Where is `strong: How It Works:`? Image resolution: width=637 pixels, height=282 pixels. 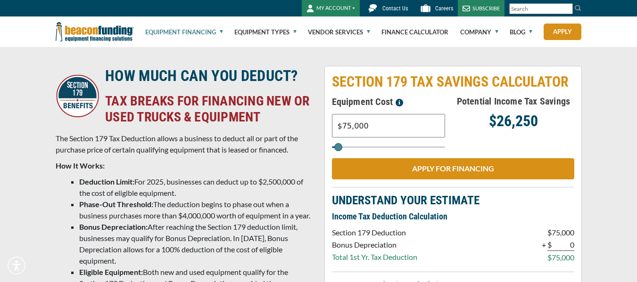 strong: How It Works: is located at coordinates (80, 166).